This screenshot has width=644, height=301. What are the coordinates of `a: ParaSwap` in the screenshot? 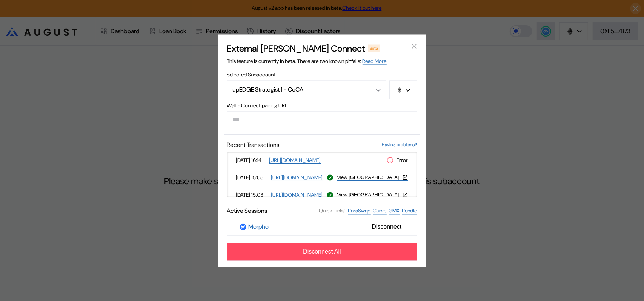 It's located at (359, 211).